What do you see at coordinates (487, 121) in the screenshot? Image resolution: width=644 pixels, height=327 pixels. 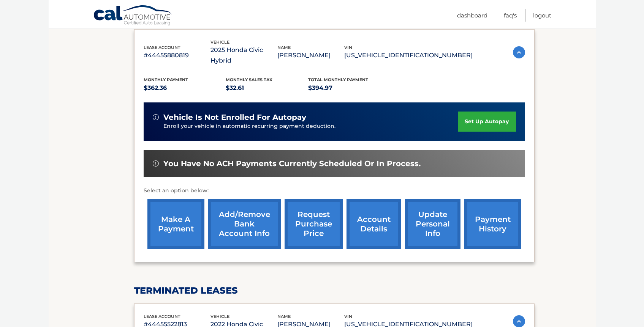 I see `a: set up autopay` at bounding box center [487, 121].